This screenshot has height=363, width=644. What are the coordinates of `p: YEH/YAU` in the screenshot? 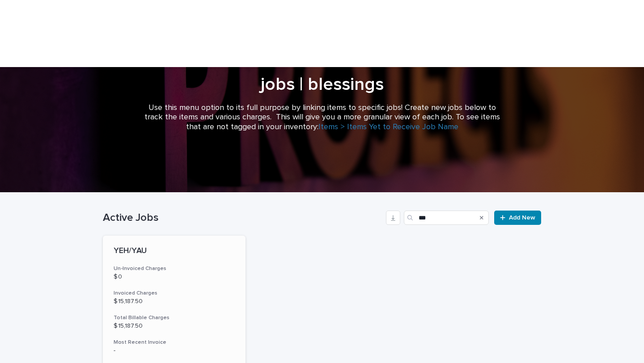 It's located at (174, 251).